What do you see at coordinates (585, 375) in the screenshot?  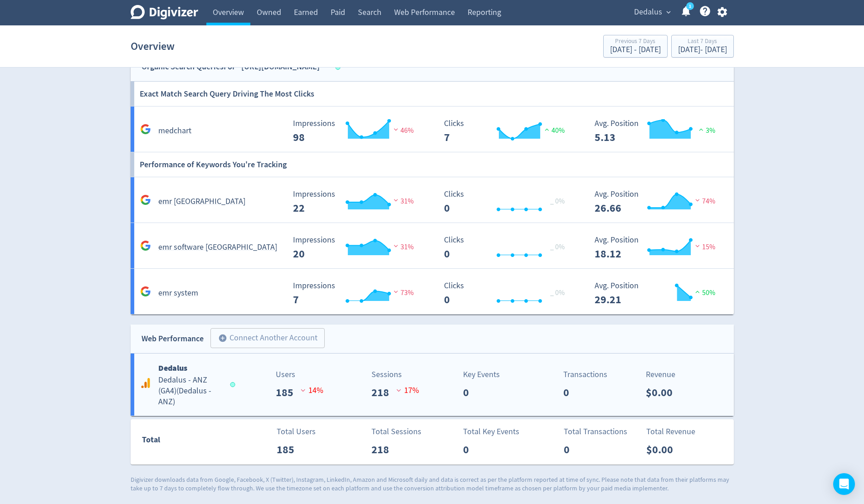 I see `p: Transactions` at bounding box center [585, 375].